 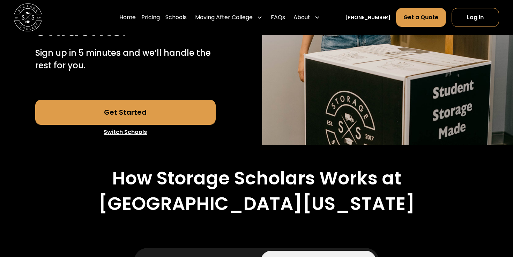 What do you see at coordinates (126, 112) in the screenshot?
I see `a: Get Started` at bounding box center [126, 112].